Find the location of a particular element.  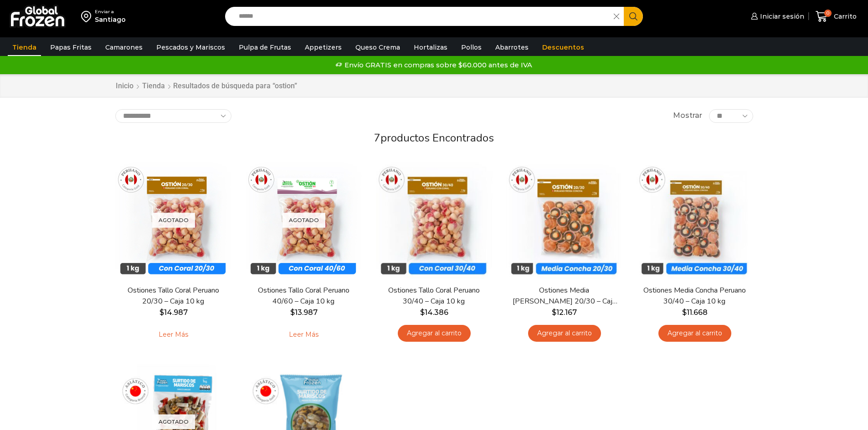

a: Agregar al carrito: “Ostiones Media Concha Peruano 30/40 - Caja 10 kg” is located at coordinates (695, 333).